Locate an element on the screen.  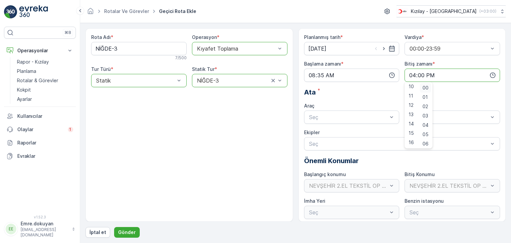
span: 04 is located at coordinates (426, 125).